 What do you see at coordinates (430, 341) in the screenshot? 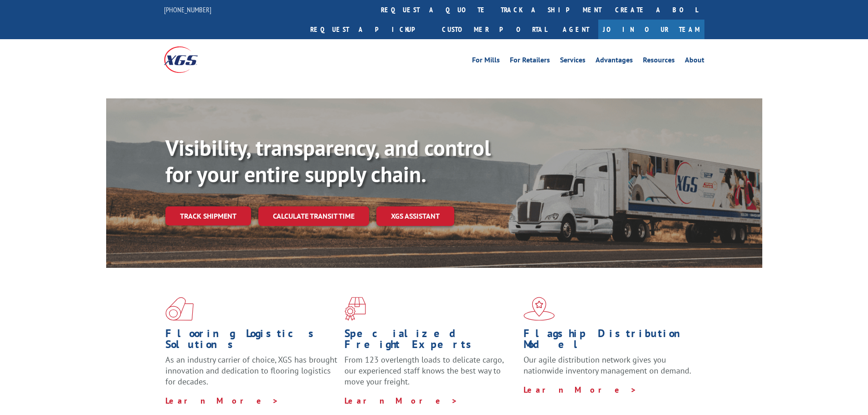
I see `h1: Specialized Freight Experts` at bounding box center [430, 341].